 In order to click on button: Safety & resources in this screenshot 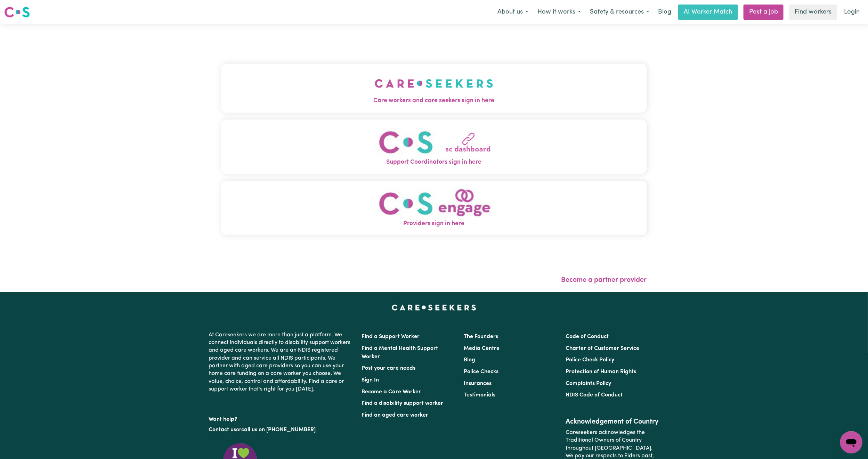, I will do `click(619, 12)`.